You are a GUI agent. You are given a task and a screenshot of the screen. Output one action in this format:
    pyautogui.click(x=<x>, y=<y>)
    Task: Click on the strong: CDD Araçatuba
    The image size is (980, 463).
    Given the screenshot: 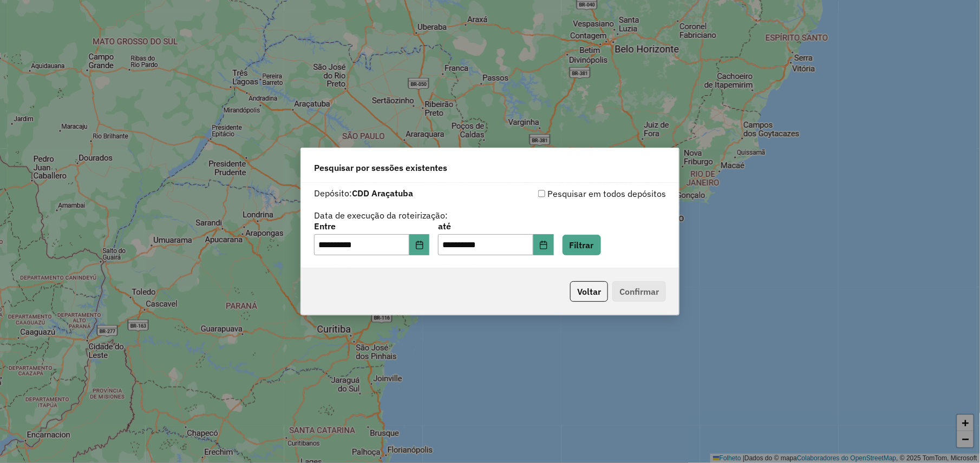 What is the action you would take?
    pyautogui.click(x=382, y=193)
    